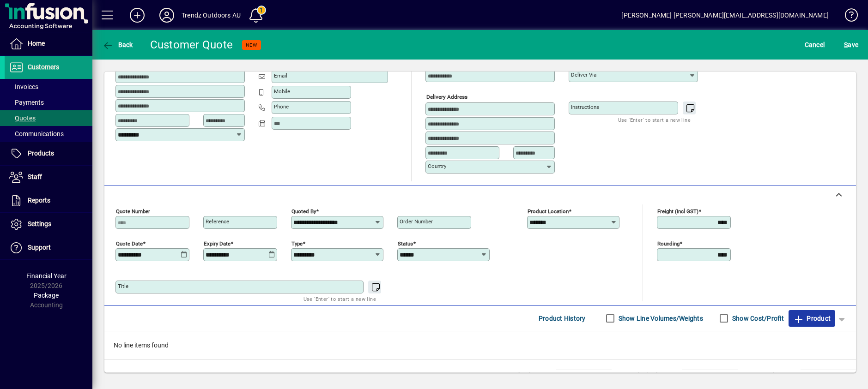  Describe the element at coordinates (41, 153) in the screenshot. I see `span: Products` at that location.